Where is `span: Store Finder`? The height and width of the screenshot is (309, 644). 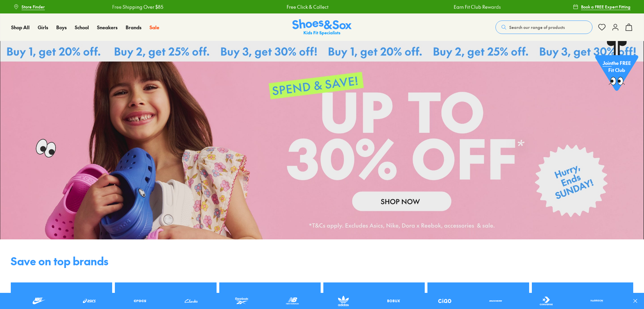
span: Store Finder is located at coordinates (33, 7).